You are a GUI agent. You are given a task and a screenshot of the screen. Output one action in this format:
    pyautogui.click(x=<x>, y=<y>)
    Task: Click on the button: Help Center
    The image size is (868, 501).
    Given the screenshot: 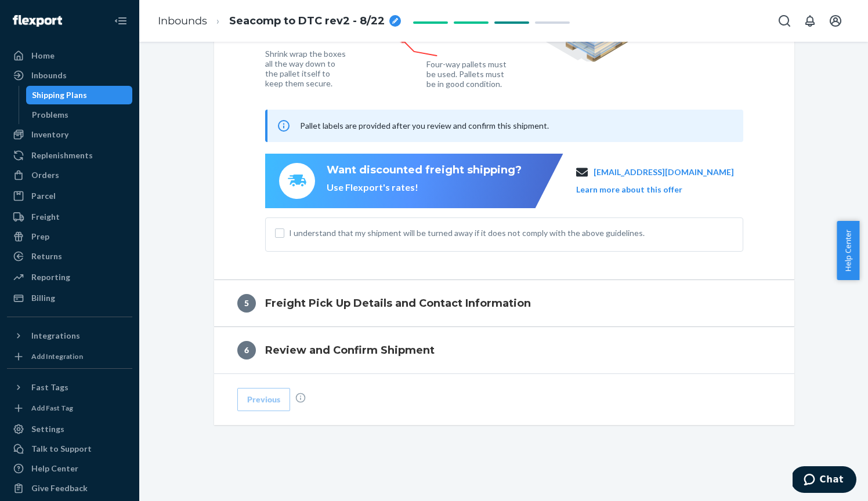 What is the action you would take?
    pyautogui.click(x=847, y=250)
    